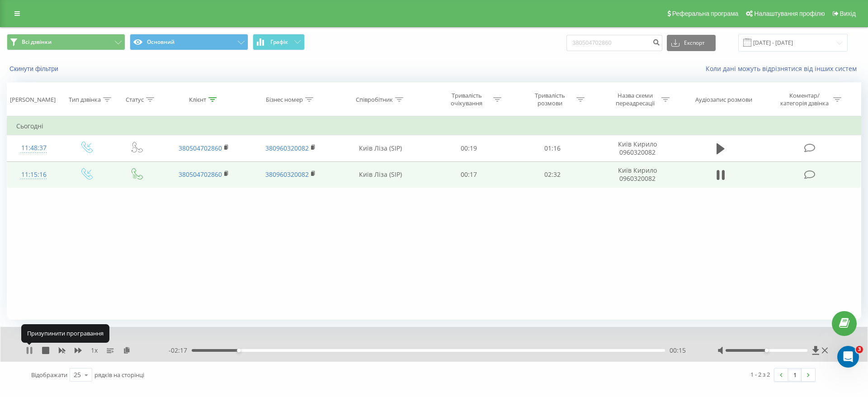 This screenshot has height=397, width=868. I want to click on div: Тривалість розмови, so click(549, 99).